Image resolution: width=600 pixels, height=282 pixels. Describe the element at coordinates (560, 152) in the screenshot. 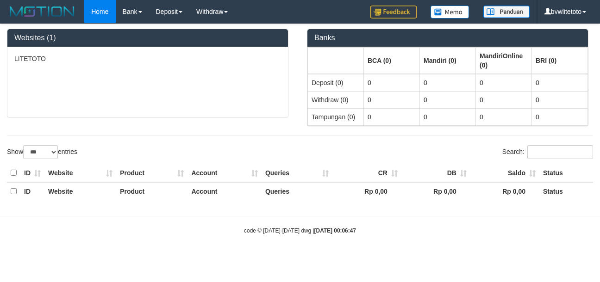

I see `input: Search:` at that location.